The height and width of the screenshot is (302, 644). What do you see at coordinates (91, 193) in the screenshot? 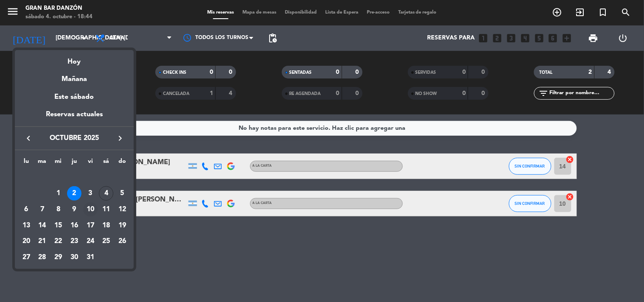
I see `div: 3` at bounding box center [91, 193].